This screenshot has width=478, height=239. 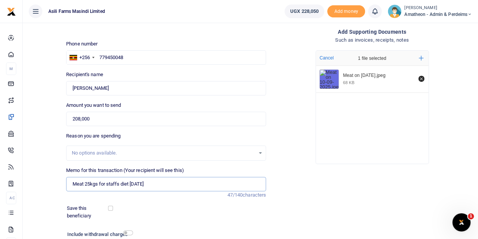 What do you see at coordinates (327, 58) in the screenshot?
I see `button: Cancel` at bounding box center [327, 58].